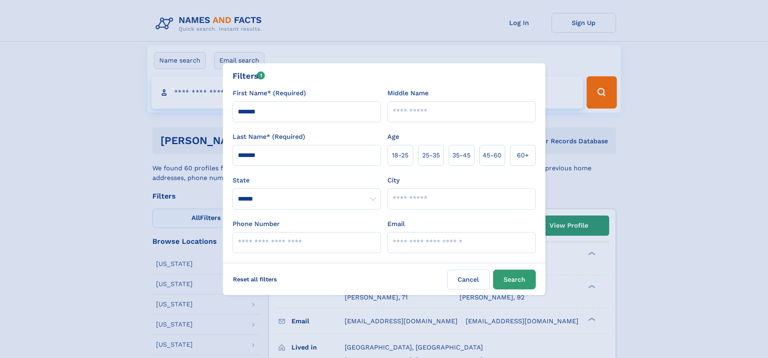  What do you see at coordinates (307, 180) in the screenshot?
I see `label: State` at bounding box center [307, 180].